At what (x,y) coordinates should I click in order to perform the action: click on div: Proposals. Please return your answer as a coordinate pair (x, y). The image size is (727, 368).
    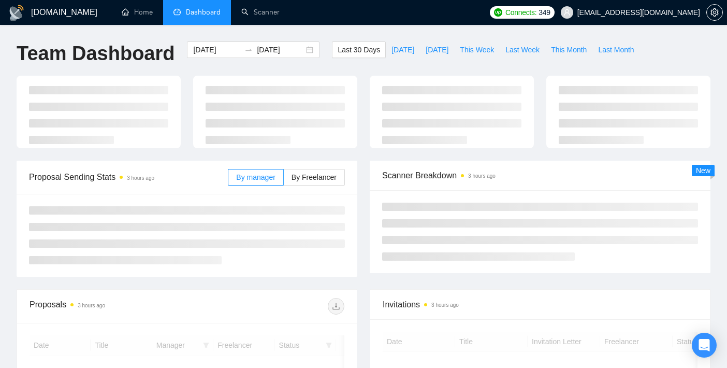
    Looking at the image, I should click on (108, 306).